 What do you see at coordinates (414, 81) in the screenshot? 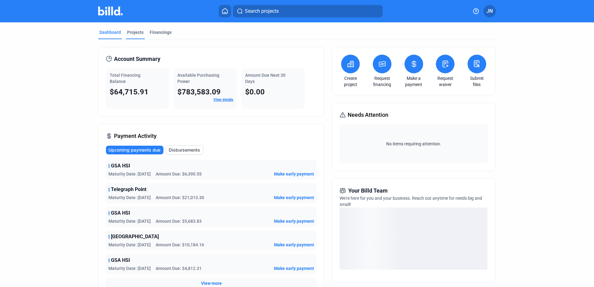
I see `a: Make a payment` at bounding box center [414, 81].